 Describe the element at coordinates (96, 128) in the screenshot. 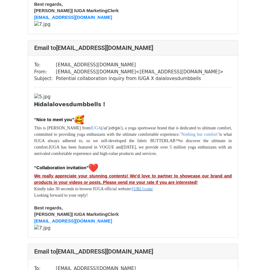

I see `font: IUGA` at that location.